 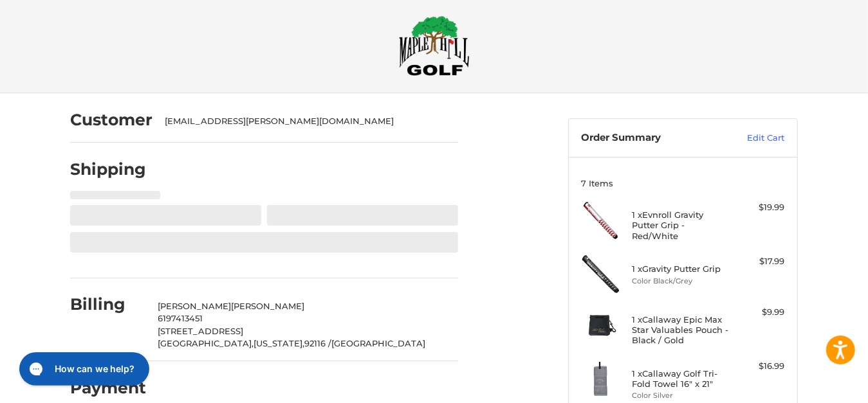 I want to click on span: 92116 /, so click(x=319, y=343).